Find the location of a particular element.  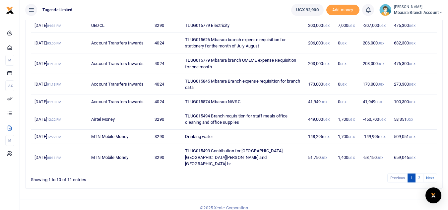

td: -149,995 is located at coordinates (375, 137).